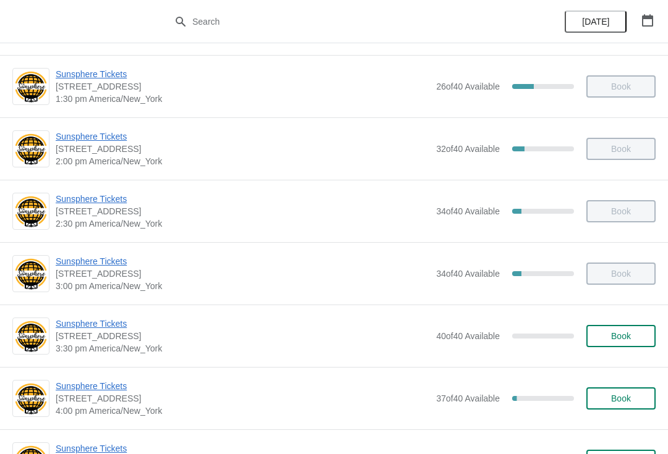  Describe the element at coordinates (31, 149) in the screenshot. I see `img: Sunsphere Tickets | 810 Clinch Avenue, Knoxville, TN, USA | 2:00 pm America/New_York` at that location.